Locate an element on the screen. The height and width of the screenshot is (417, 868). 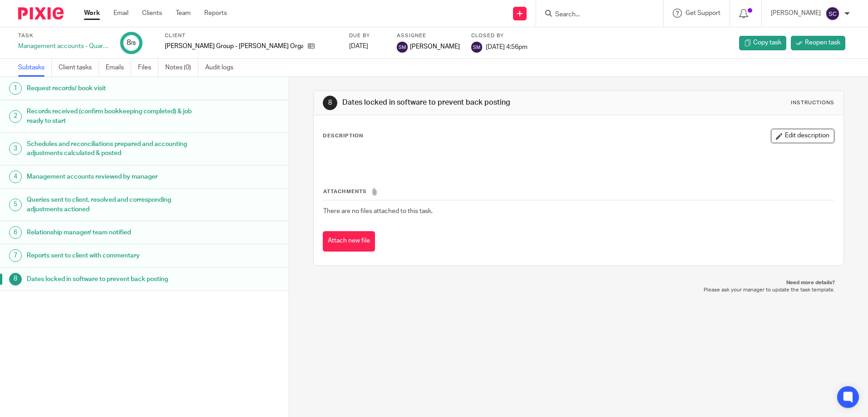
input: Search is located at coordinates (595, 15).